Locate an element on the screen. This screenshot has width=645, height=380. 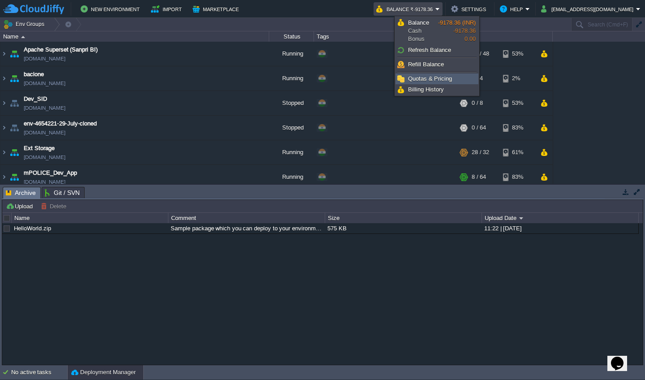
span: Git / SVN is located at coordinates (62, 193).